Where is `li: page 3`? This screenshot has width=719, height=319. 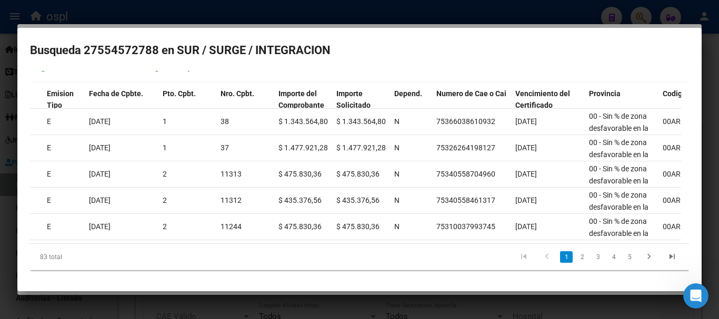 li: page 3 is located at coordinates (598, 257).